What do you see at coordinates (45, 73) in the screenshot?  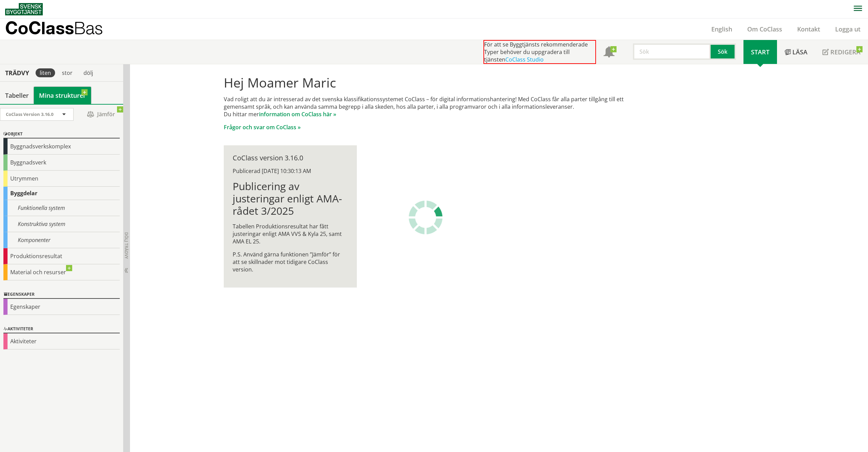 I see `div: liten` at bounding box center [45, 73].